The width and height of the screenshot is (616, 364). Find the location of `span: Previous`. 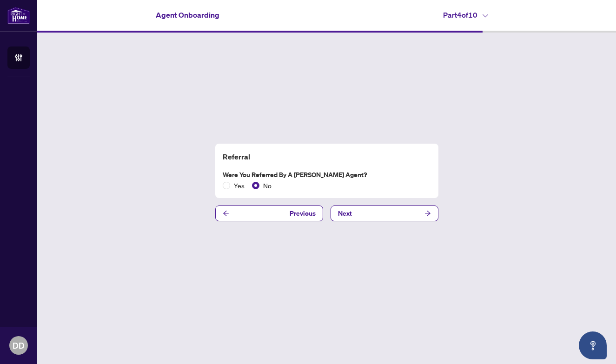

span: Previous is located at coordinates (302, 214).